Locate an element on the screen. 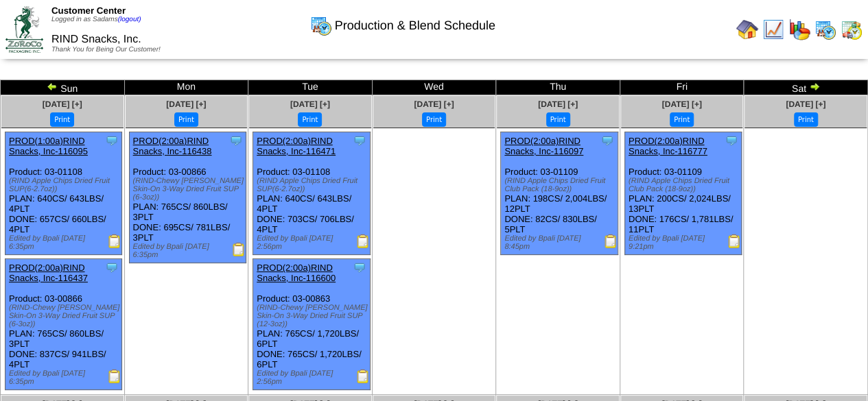 The image size is (868, 401). img: calendarinout.gif is located at coordinates (851, 30).